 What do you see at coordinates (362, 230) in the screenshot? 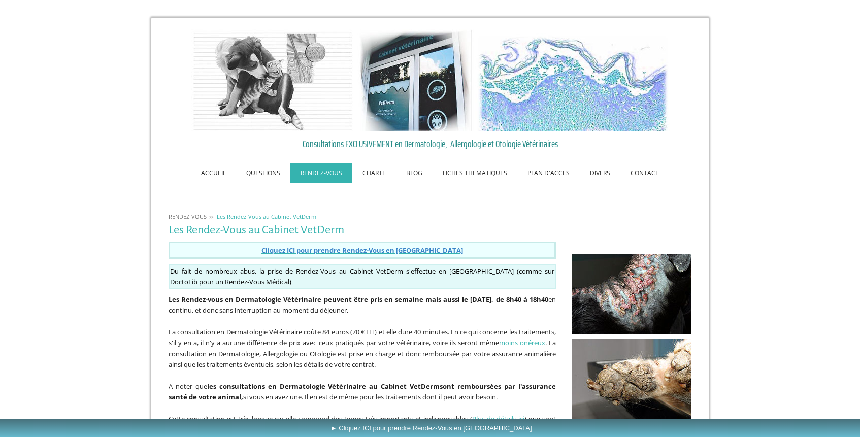
I see `h1: Les Rendez-Vous au Cabinet VetDerm` at bounding box center [362, 230].